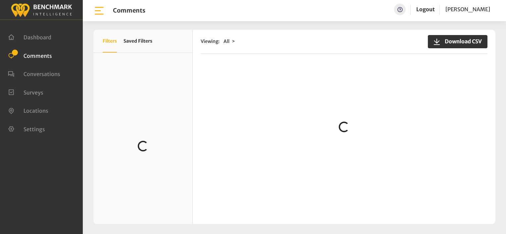 The image size is (506, 234). I want to click on span: Comments, so click(38, 56).